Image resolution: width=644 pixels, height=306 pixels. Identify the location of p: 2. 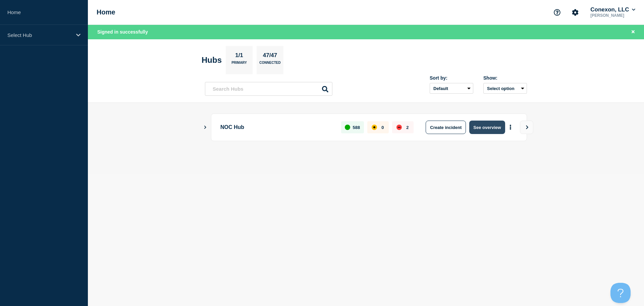
(407, 127).